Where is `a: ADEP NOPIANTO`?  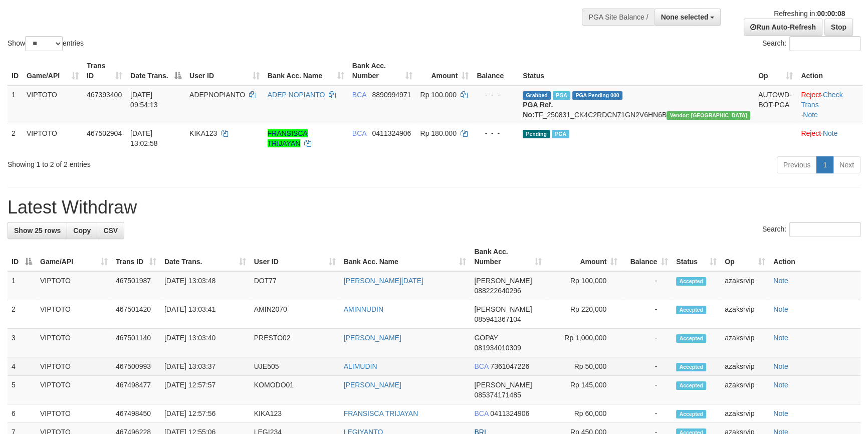
a: ADEP NOPIANTO is located at coordinates (296, 95).